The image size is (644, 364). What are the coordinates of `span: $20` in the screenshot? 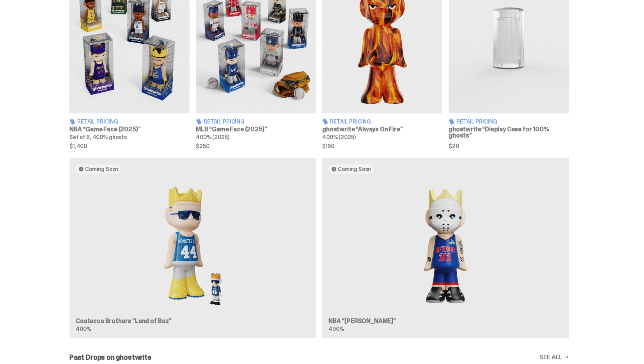 It's located at (509, 146).